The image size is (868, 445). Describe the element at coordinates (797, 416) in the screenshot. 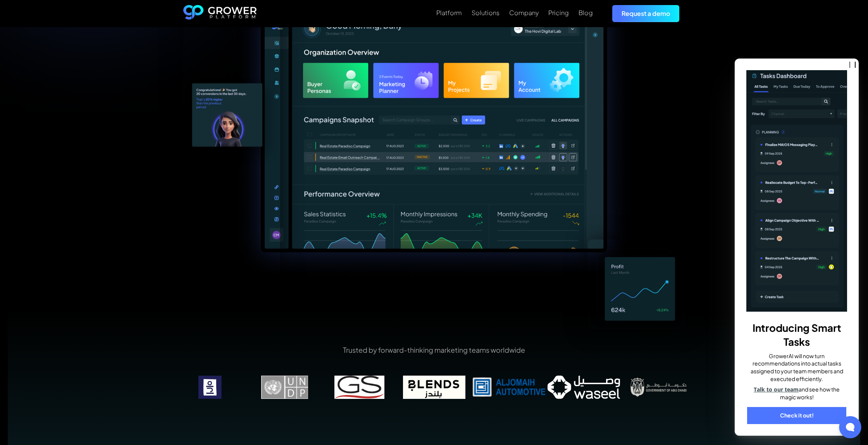

I see `a: Check it out!` at that location.